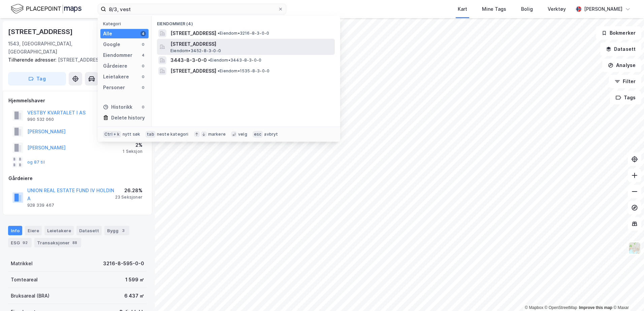 Image resolution: width=644 pixels, height=311 pixels. What do you see at coordinates (22, 264) in the screenshot?
I see `div: Matrikkel` at bounding box center [22, 264].